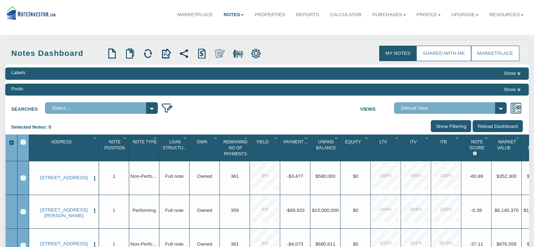  I want to click on div: Labels, so click(18, 73).